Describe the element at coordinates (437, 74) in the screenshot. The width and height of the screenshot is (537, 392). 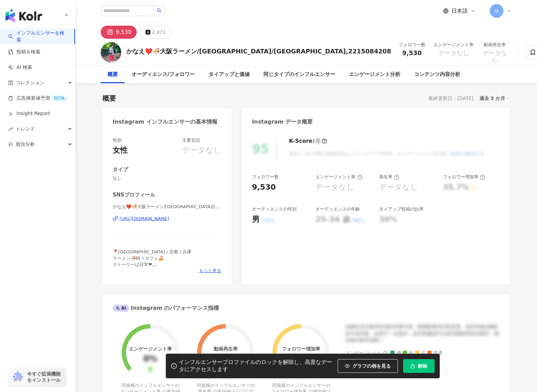
I see `div: コンテンツ内容分析` at that location.